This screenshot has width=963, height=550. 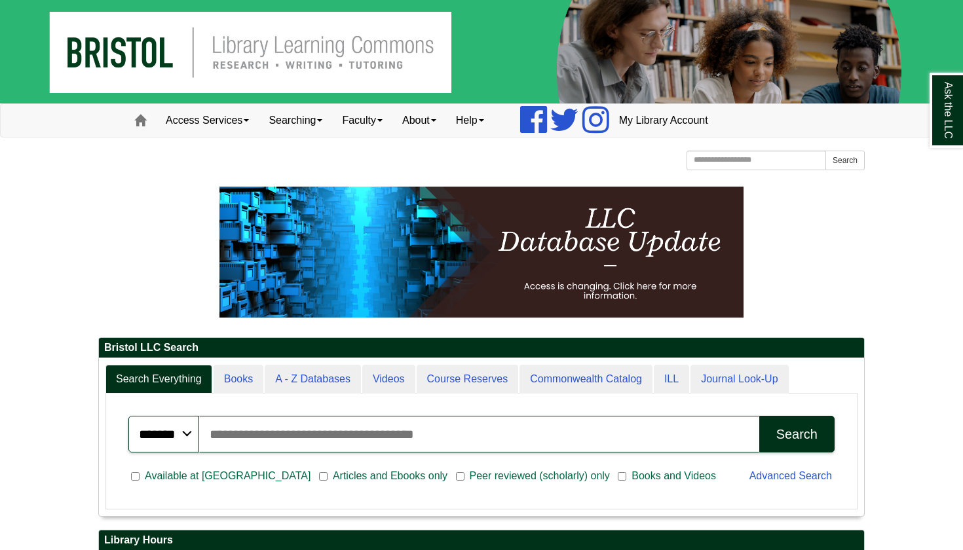 I want to click on a: Help, so click(x=470, y=121).